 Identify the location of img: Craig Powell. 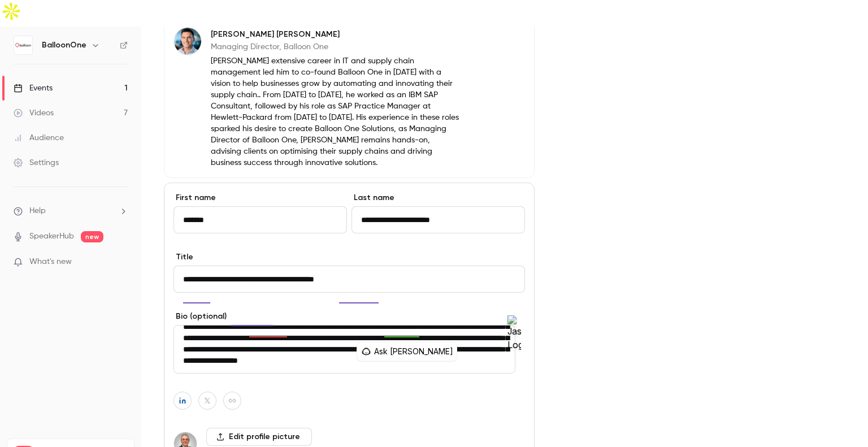
(188, 41).